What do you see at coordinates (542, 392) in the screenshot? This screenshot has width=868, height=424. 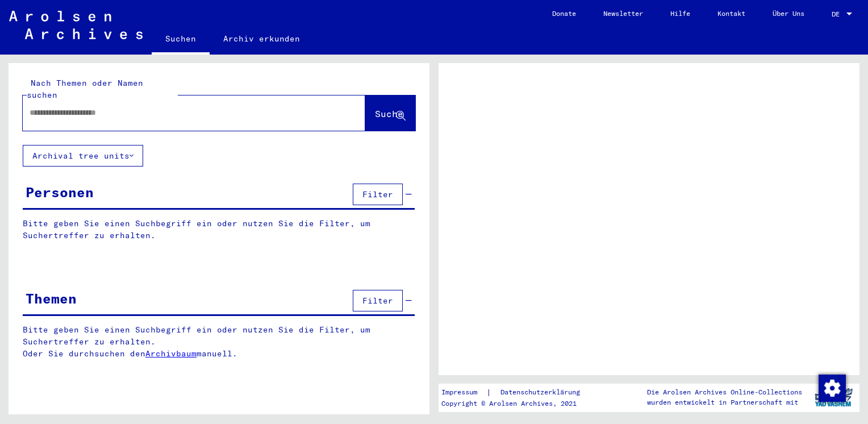 I see `a: Datenschutzerklärung` at bounding box center [542, 392].